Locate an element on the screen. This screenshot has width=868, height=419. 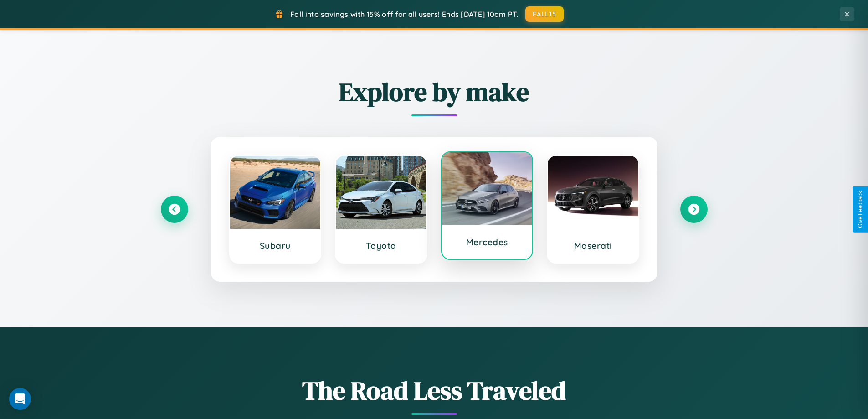
h1: The Road Less Traveled is located at coordinates (434, 391).